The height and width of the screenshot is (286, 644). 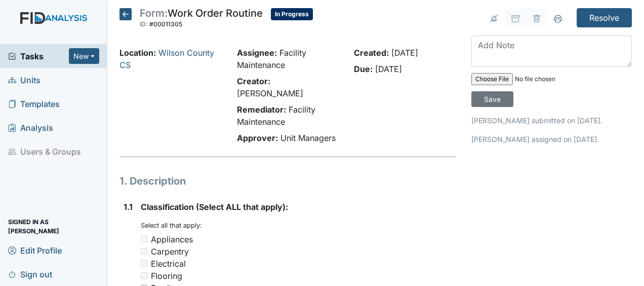 What do you see at coordinates (154, 13) in the screenshot?
I see `span: Form:` at bounding box center [154, 13].